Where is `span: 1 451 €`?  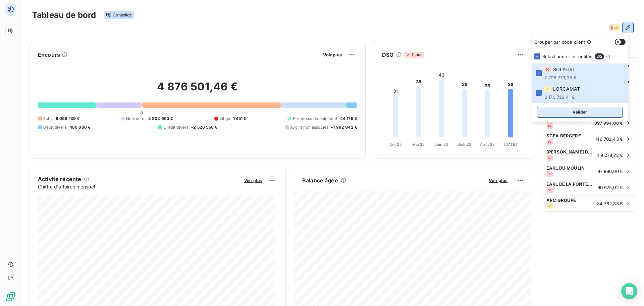 span: 1 451 € is located at coordinates (240, 119).